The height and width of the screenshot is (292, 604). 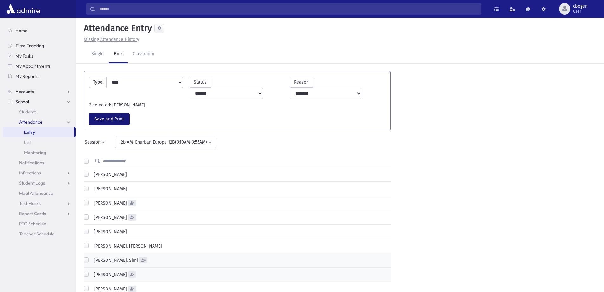 I want to click on a: Meal Attendance, so click(x=39, y=193).